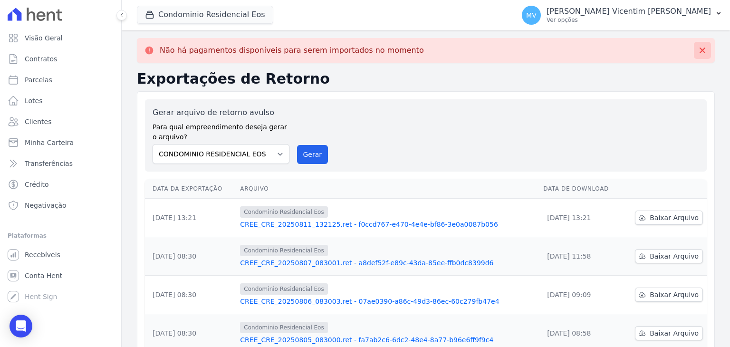 Image resolution: width=730 pixels, height=347 pixels. Describe the element at coordinates (426, 79) in the screenshot. I see `h2: Exportações de Retorno` at that location.